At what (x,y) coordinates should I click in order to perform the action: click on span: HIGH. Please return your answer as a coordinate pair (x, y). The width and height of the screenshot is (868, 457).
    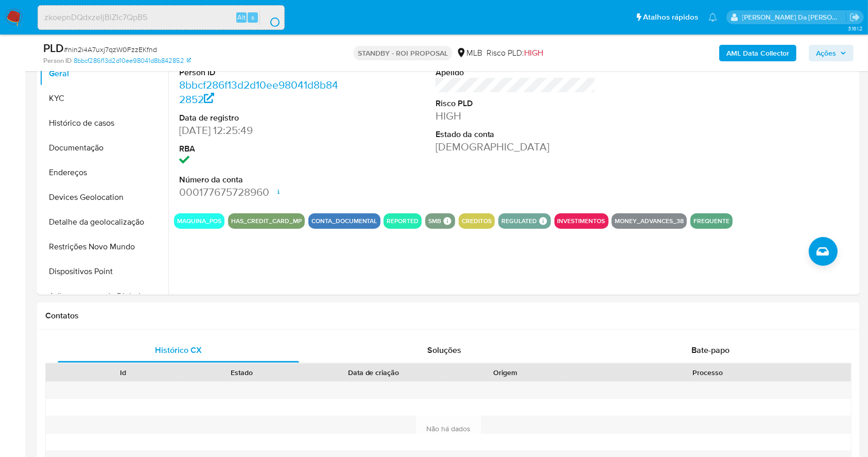
    Looking at the image, I should click on (533, 52).